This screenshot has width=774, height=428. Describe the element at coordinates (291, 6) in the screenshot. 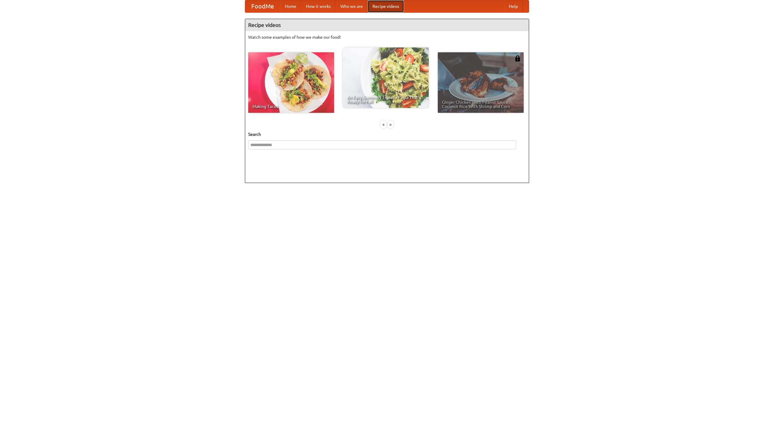

I see `a: Home` at that location.